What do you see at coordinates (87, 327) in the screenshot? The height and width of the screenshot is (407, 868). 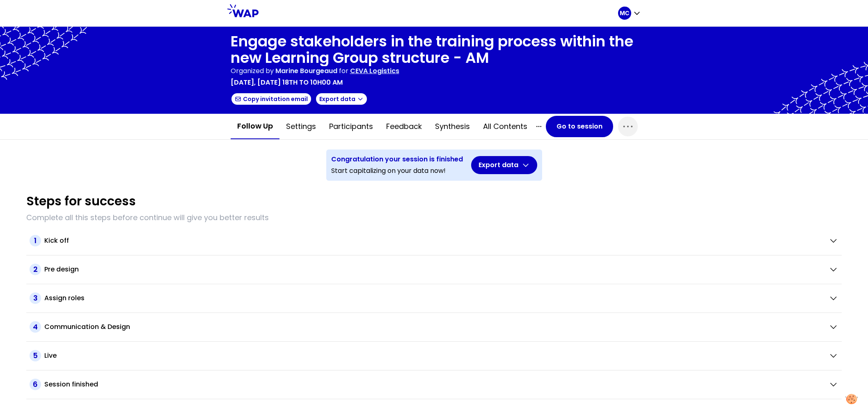 I see `h2: Communication & Design` at bounding box center [87, 327].